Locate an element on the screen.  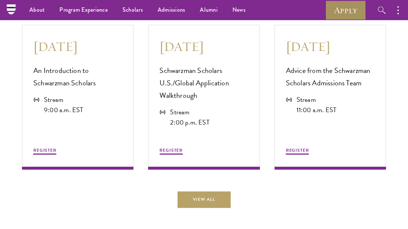
a: View All is located at coordinates (204, 200).